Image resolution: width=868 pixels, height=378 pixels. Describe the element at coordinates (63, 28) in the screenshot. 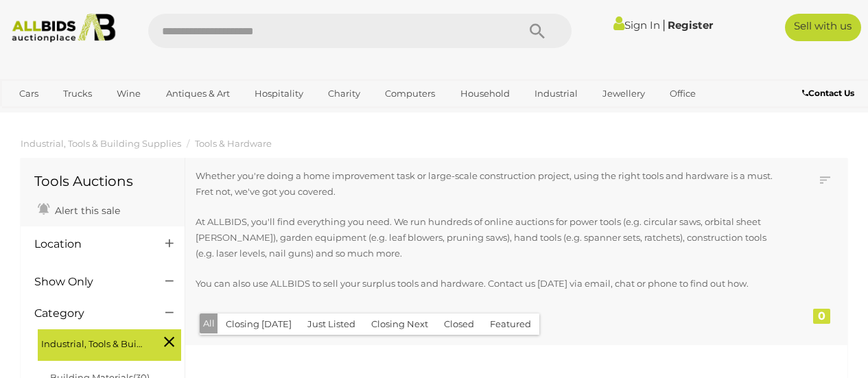

I see `img: Allbids.com.au` at that location.